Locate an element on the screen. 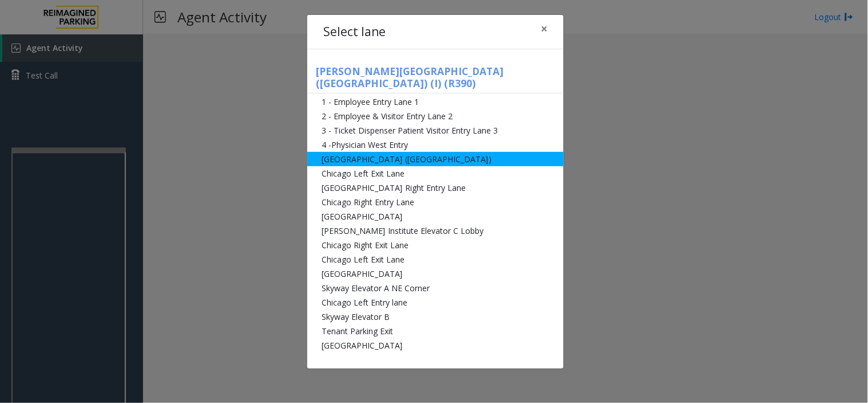  li: Tenant Parking Exit is located at coordinates (436, 330).